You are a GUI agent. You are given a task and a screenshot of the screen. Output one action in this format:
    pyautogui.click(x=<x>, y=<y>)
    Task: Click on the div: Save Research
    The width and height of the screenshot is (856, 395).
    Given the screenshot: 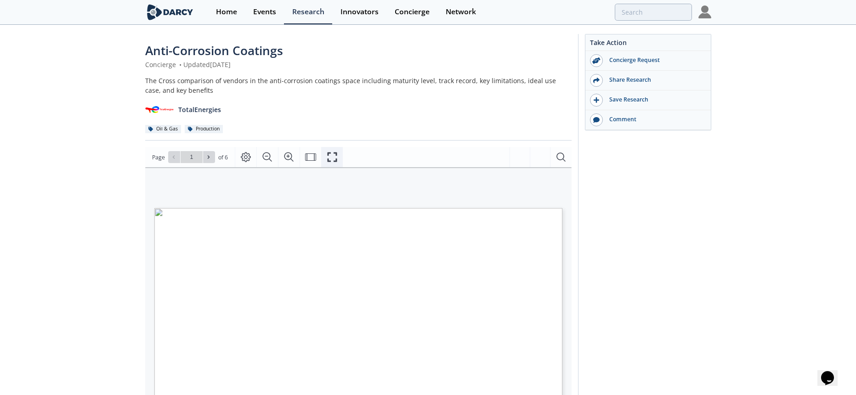 What is the action you would take?
    pyautogui.click(x=654, y=100)
    